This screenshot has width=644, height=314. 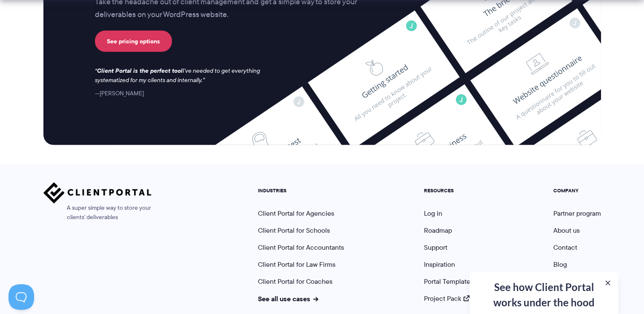 What do you see at coordinates (295, 281) in the screenshot?
I see `a: Client Portal for Coaches` at bounding box center [295, 281].